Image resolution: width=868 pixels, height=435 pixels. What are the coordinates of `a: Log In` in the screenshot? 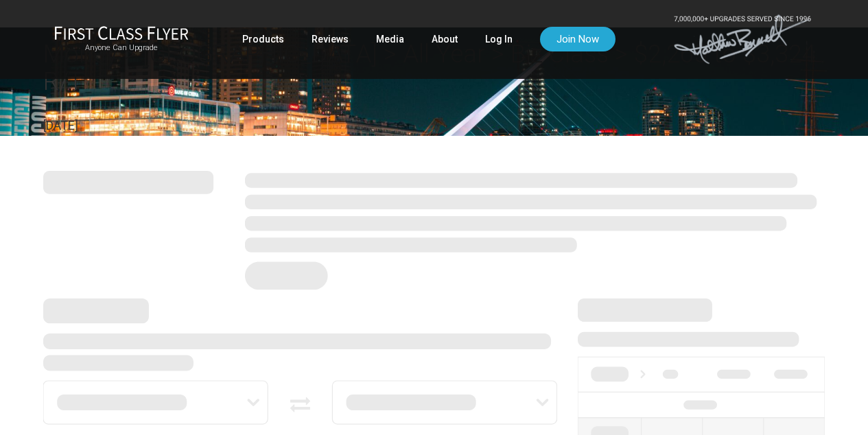 It's located at (499, 39).